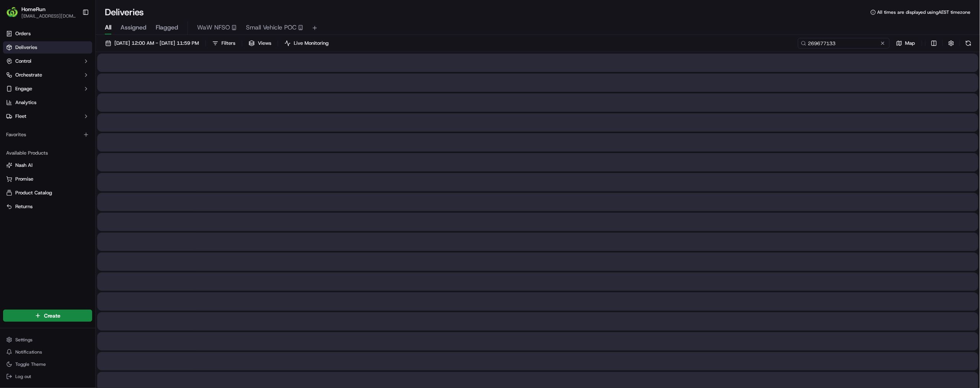 The height and width of the screenshot is (388, 980). What do you see at coordinates (33, 9) in the screenshot?
I see `span: HomeRun` at bounding box center [33, 9].